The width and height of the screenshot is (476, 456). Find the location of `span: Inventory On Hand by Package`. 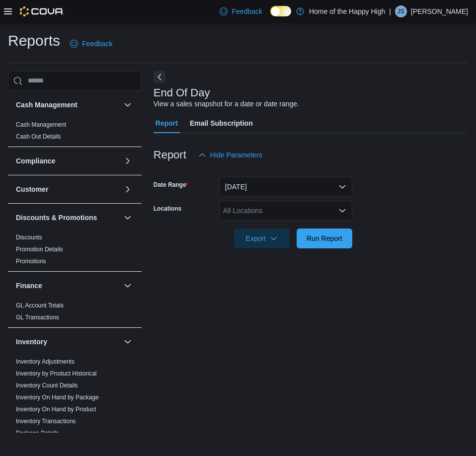

span: Inventory On Hand by Package is located at coordinates (57, 398).